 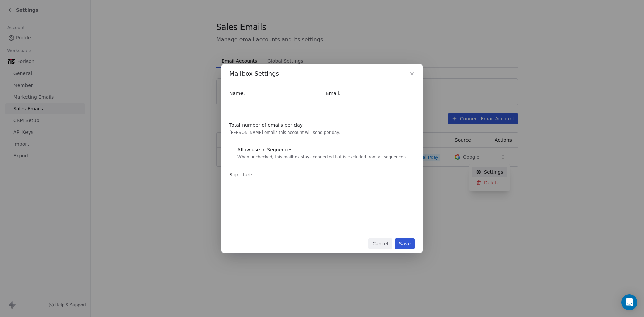 I want to click on div: When unchecked, this mailbox stays connected but is excluded from all sequences., so click(x=322, y=157).